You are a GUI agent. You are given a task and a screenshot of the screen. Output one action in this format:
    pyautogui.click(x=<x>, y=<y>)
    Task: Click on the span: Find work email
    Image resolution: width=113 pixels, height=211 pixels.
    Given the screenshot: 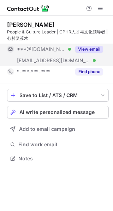 What is the action you would take?
    pyautogui.click(x=62, y=145)
    